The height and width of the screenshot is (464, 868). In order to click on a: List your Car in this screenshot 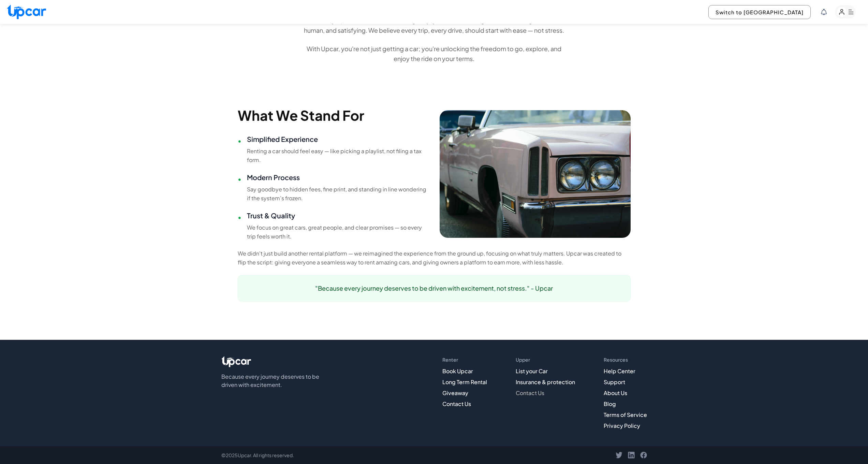, I will do `click(532, 371)`.